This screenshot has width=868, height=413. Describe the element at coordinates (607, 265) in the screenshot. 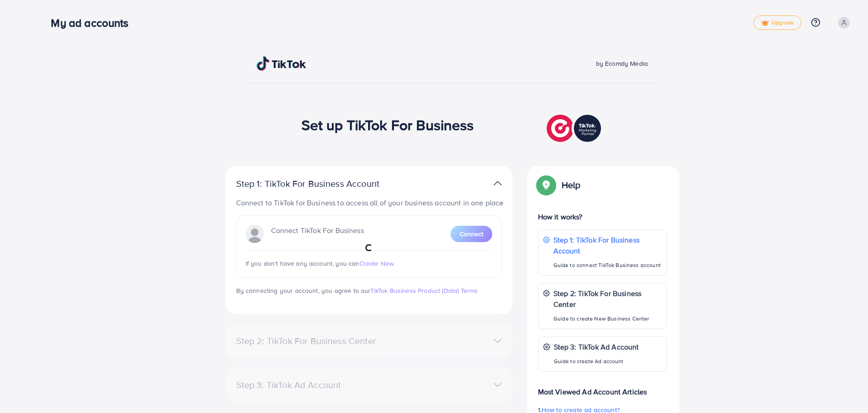

I see `p: Guide to connect TikTok Business account` at that location.